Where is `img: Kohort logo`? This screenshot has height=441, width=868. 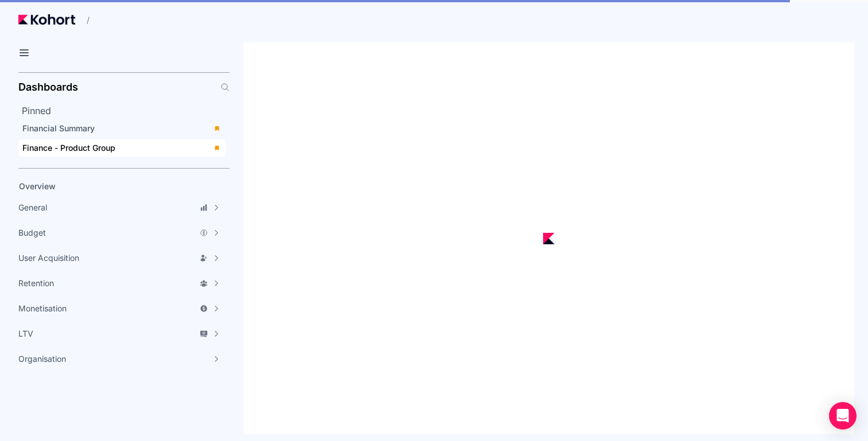
img: Kohort logo is located at coordinates (47, 19).